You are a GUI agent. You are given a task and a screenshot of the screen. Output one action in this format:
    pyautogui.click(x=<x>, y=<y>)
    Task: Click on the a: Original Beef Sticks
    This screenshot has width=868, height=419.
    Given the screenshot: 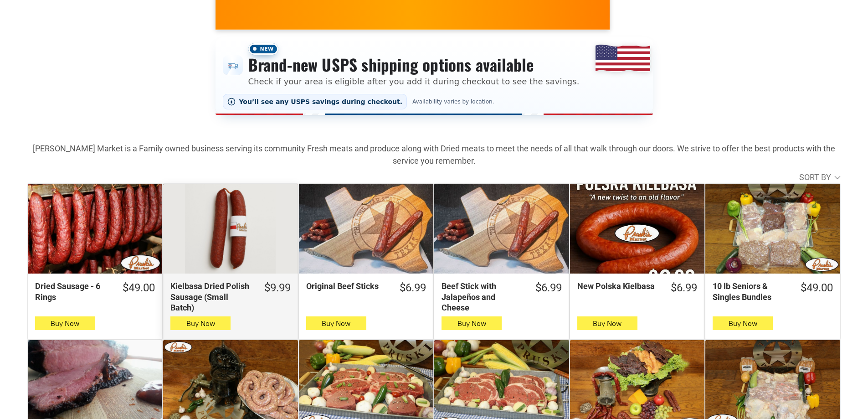 What is the action you would take?
    pyautogui.click(x=366, y=228)
    